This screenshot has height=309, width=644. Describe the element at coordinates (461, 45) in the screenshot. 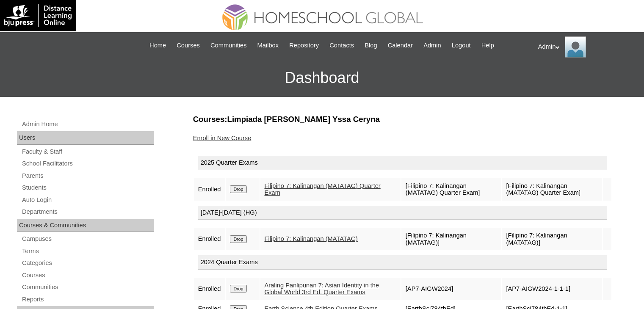

I see `span: Logout` at that location.